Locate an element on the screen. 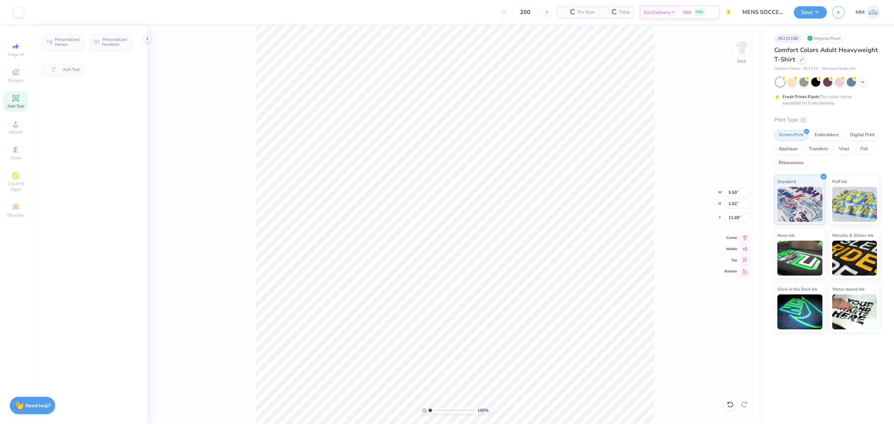  span: Neon Ink is located at coordinates (785, 235).